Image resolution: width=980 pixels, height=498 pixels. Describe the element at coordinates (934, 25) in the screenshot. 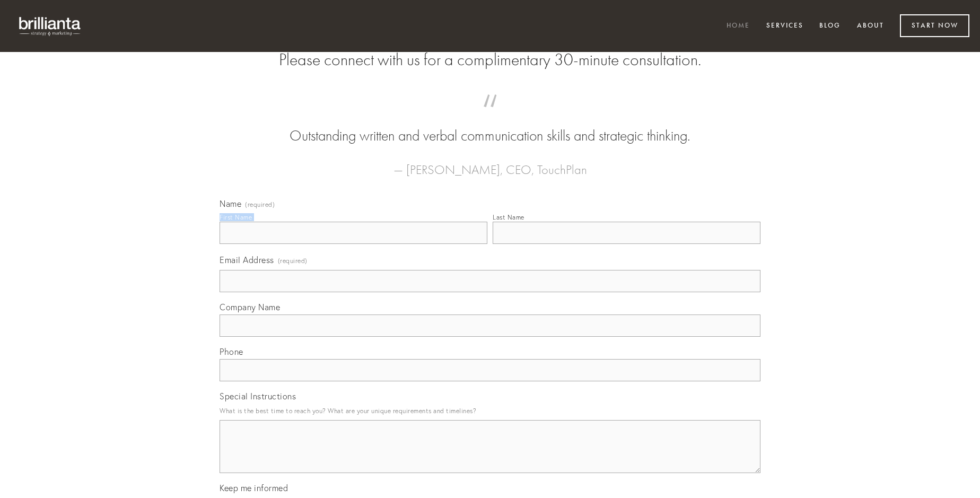

I see `a: Start Now` at that location.